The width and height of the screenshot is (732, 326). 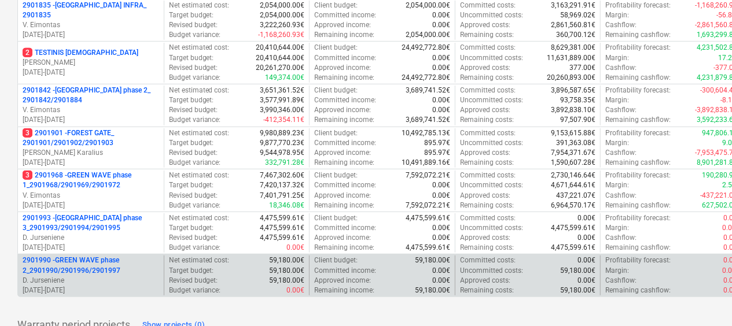 What do you see at coordinates (428, 205) in the screenshot?
I see `p: 7,592,072.21€` at bounding box center [428, 205].